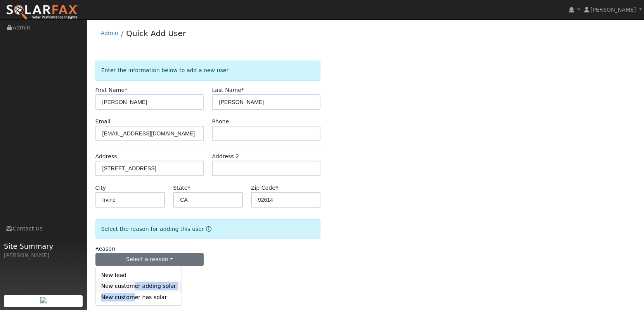 Image resolution: width=644 pixels, height=310 pixels. What do you see at coordinates (105, 249) in the screenshot?
I see `label: Reason` at bounding box center [105, 249].